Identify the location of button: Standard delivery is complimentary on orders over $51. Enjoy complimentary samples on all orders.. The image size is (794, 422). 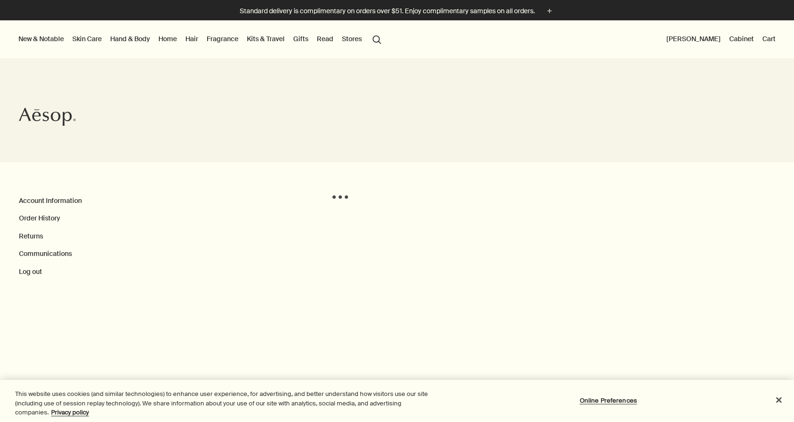
(397, 11).